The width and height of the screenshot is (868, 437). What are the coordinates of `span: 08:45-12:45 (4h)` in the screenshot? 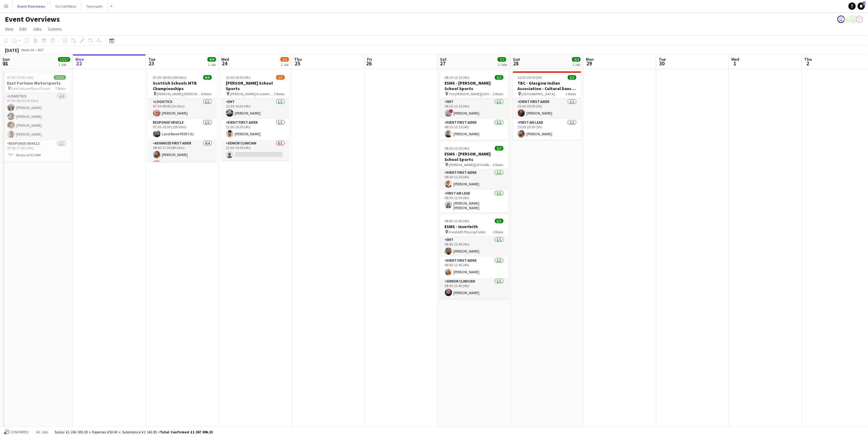 It's located at (457, 221).